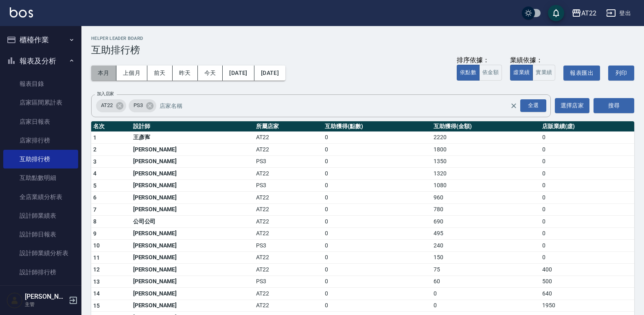  I want to click on a: 互助排行榜, so click(41, 159).